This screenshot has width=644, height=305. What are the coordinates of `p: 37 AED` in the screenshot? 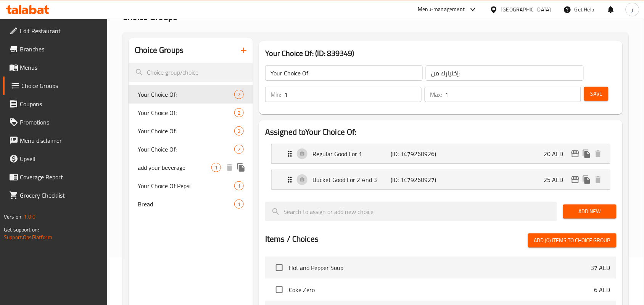 It's located at (601, 268).